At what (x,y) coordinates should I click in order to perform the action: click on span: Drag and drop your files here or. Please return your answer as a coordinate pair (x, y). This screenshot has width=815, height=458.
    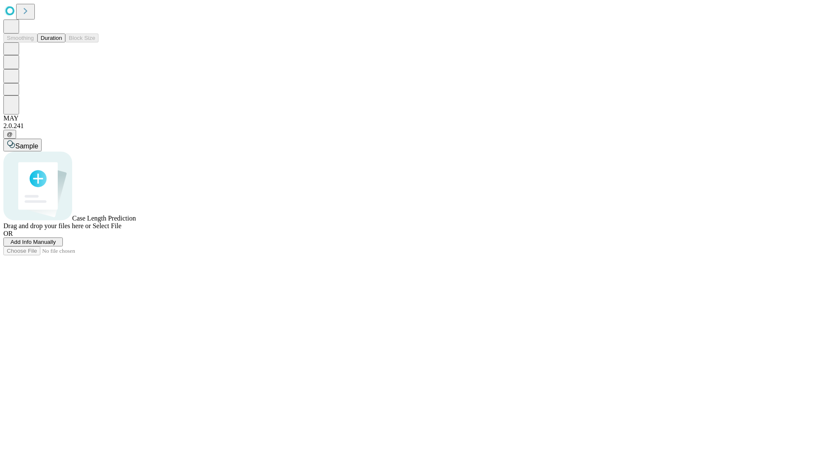
    Looking at the image, I should click on (47, 226).